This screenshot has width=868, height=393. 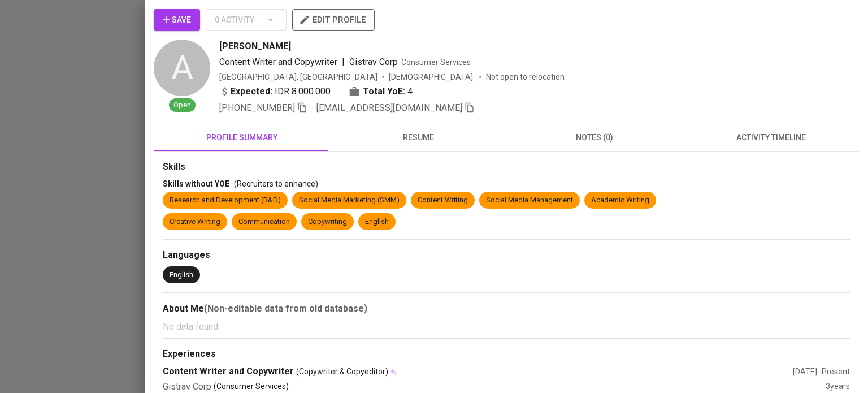 I want to click on div: About Me, so click(x=507, y=308).